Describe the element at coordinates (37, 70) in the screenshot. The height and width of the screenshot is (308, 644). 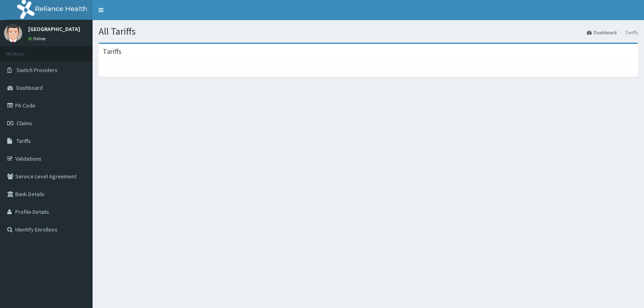
I see `span: Switch Providers` at that location.